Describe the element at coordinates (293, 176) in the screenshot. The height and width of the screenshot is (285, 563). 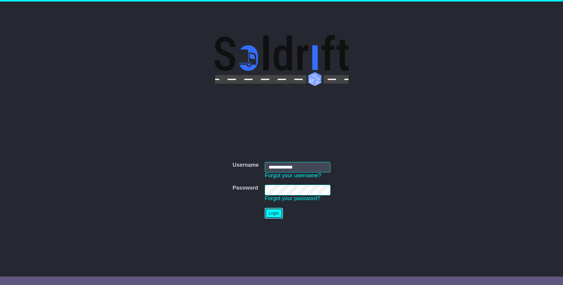
I see `a: Forgot your username?` at that location.